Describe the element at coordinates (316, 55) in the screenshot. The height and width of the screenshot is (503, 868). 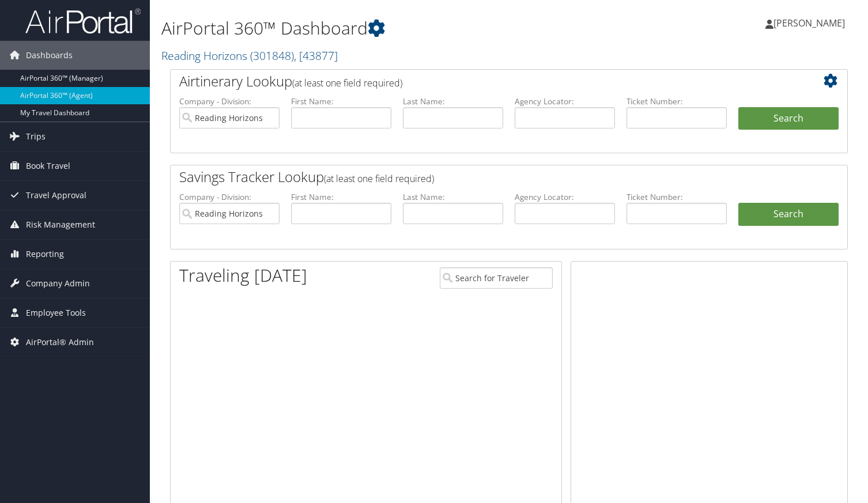
I see `span: , [ 43877 ]` at that location.